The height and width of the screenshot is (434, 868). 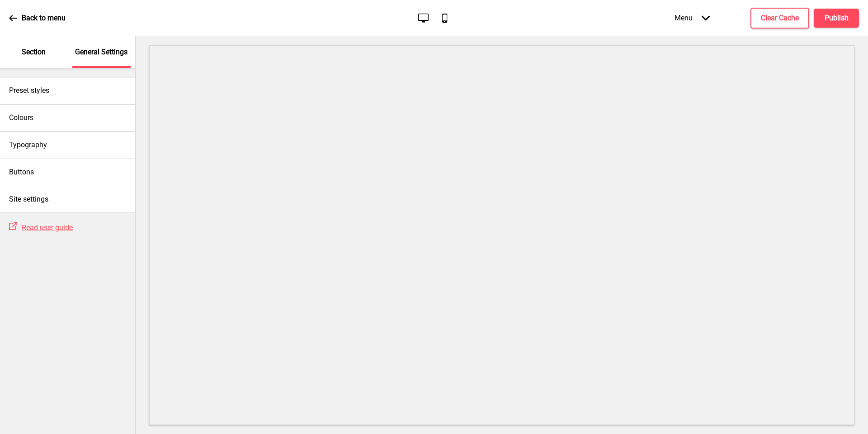 I want to click on h4: Typography, so click(x=28, y=145).